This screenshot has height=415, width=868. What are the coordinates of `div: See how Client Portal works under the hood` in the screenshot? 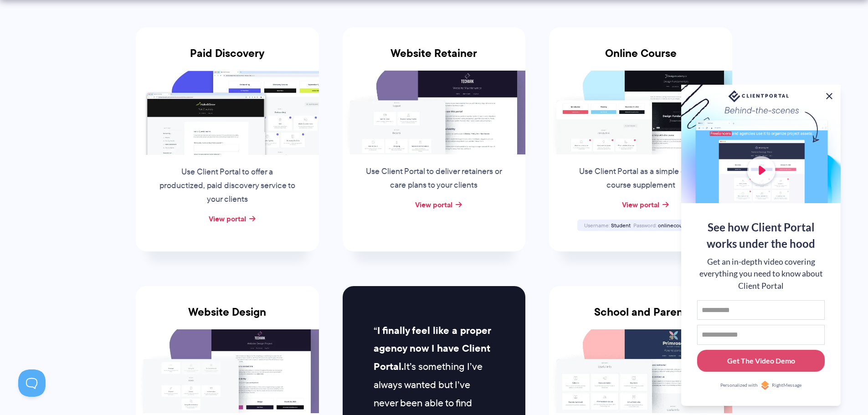 It's located at (761, 235).